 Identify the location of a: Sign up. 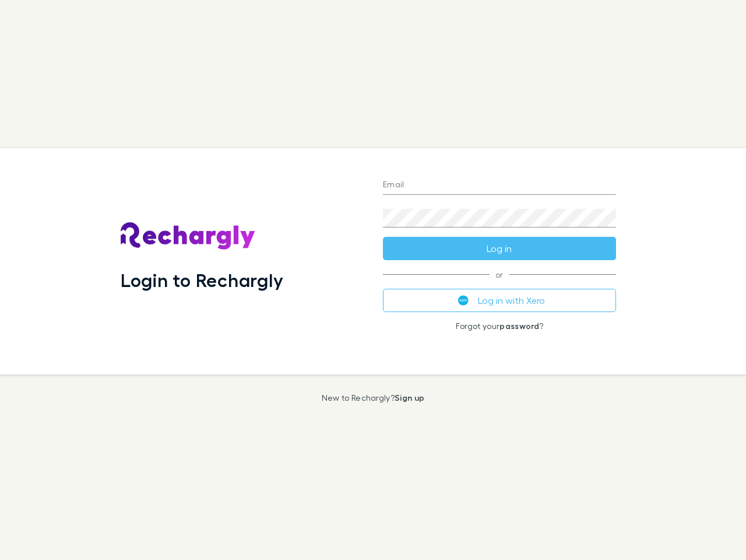
(409, 397).